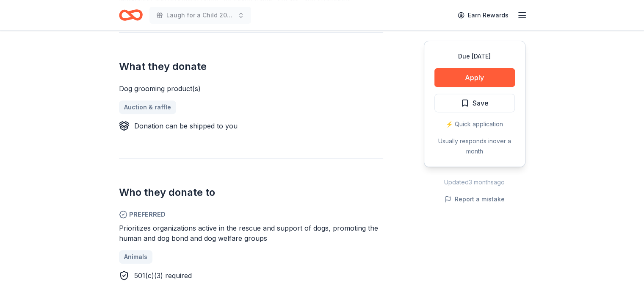 The image size is (644, 298). What do you see at coordinates (131, 15) in the screenshot?
I see `a: Home` at bounding box center [131, 15].